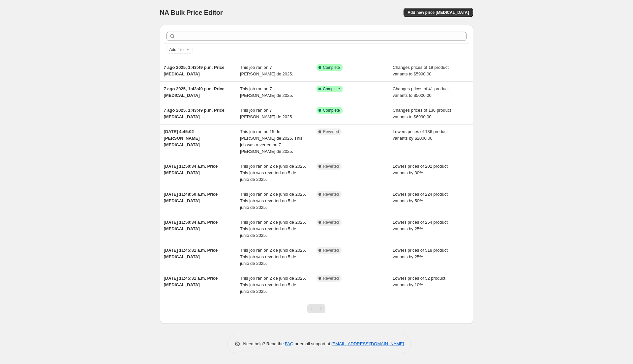 This screenshot has width=633, height=364. I want to click on span: Changes prices of 19 product variants to $5990.00, so click(421, 70).